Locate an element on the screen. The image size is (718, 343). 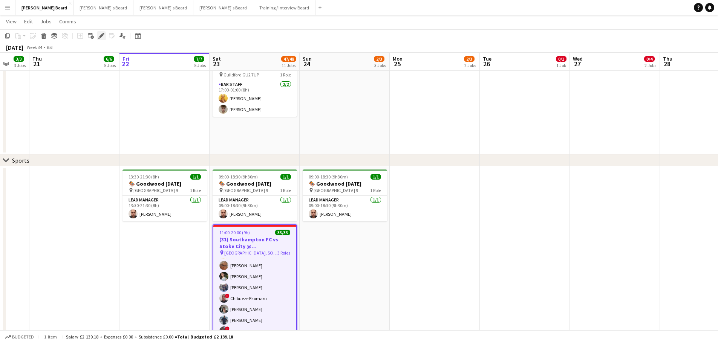
div: BST is located at coordinates (51, 47).